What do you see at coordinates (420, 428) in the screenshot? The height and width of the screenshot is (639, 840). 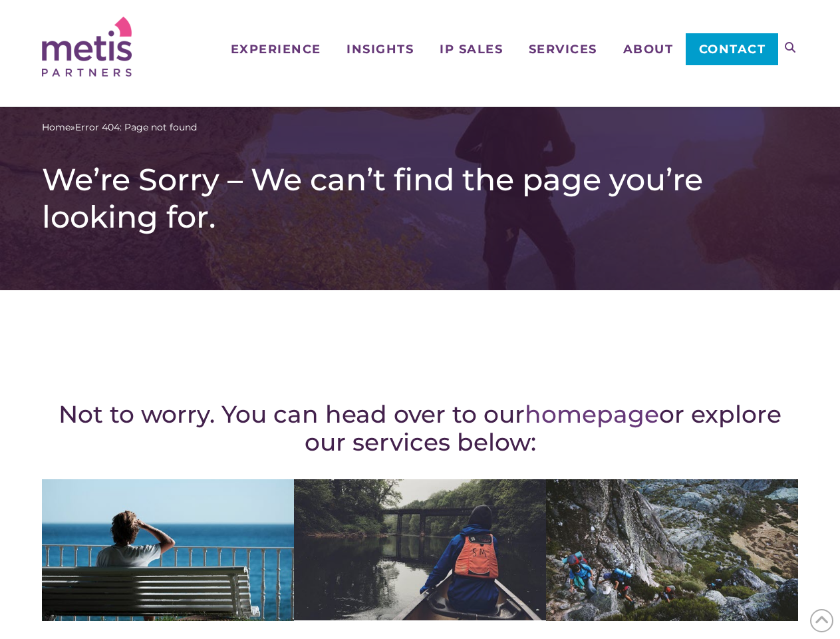 I see `h2: Not to worry. You can head over to our or explore our services below:` at bounding box center [420, 428].